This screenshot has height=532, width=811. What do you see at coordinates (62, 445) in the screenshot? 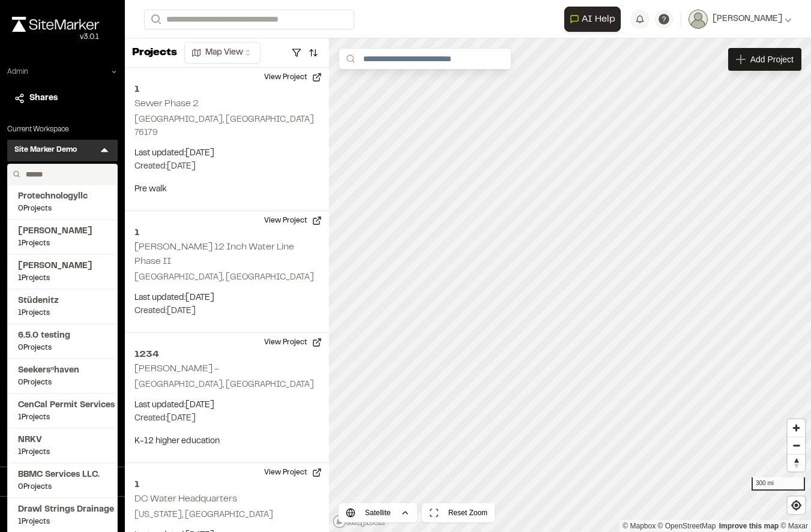
I see `a: NRKV1Projects` at bounding box center [62, 445].